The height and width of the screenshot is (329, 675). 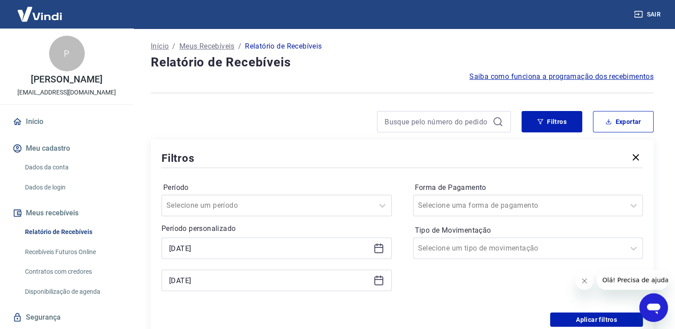 I want to click on label: Forma de Pagamento, so click(x=528, y=188).